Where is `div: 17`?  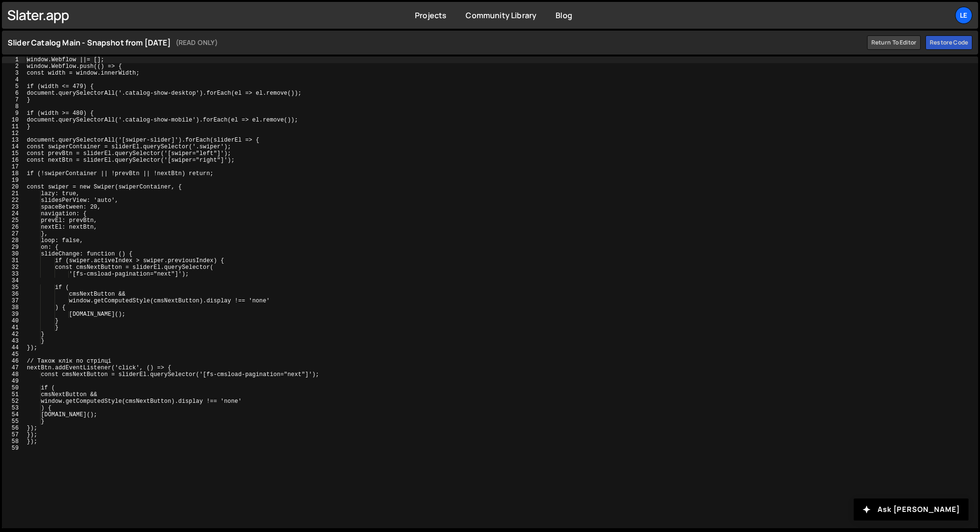
div: 17 is located at coordinates (13, 167).